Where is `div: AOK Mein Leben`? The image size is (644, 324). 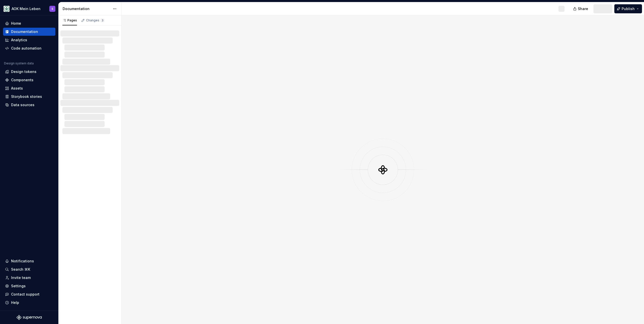 div: AOK Mein Leben is located at coordinates (26, 9).